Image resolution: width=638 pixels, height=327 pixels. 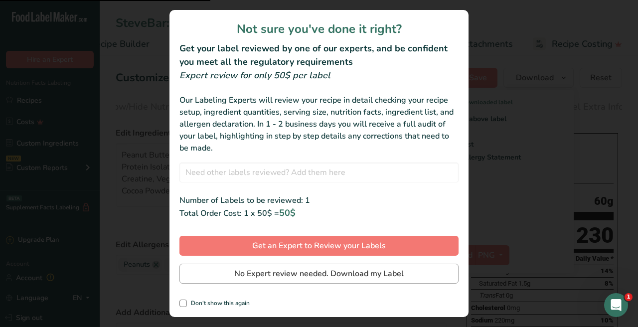 I want to click on span: 50$, so click(x=287, y=213).